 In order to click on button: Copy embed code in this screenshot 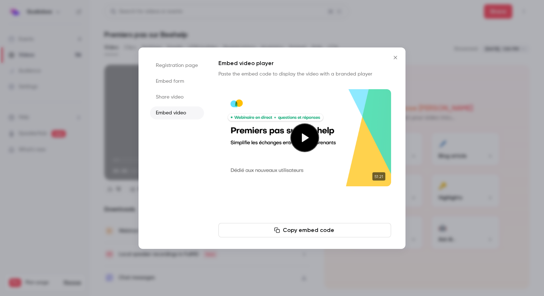, I will do `click(304, 230)`.